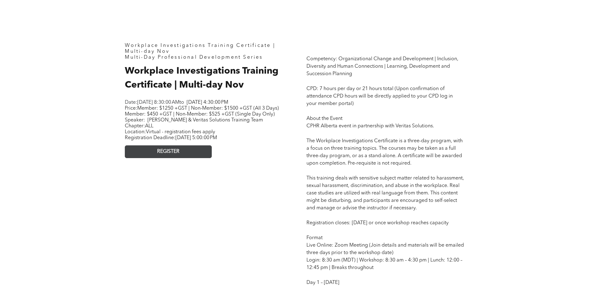  What do you see at coordinates (149, 126) in the screenshot?
I see `span: ALL` at bounding box center [149, 126].